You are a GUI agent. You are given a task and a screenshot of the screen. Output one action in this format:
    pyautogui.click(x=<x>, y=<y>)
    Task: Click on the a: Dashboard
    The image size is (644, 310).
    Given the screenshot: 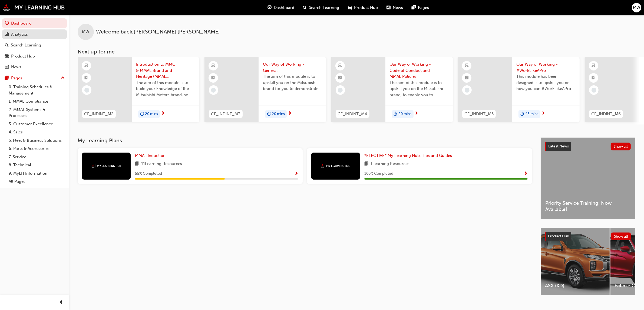 What is the action you would take?
    pyautogui.click(x=34, y=23)
    